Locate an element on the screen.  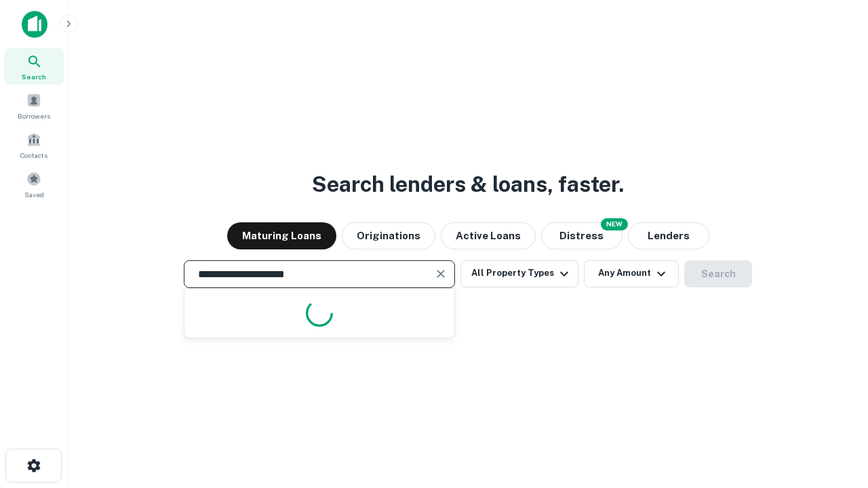
div: Borrowers is located at coordinates (34, 106).